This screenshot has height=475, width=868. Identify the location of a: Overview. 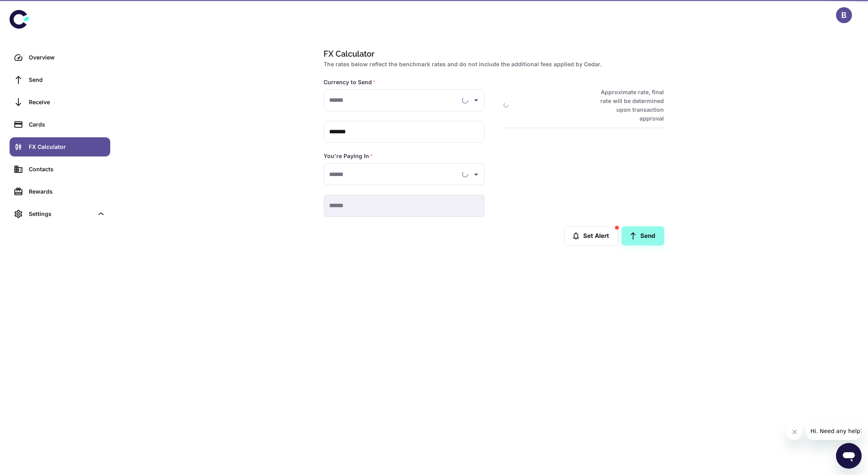
(59, 58).